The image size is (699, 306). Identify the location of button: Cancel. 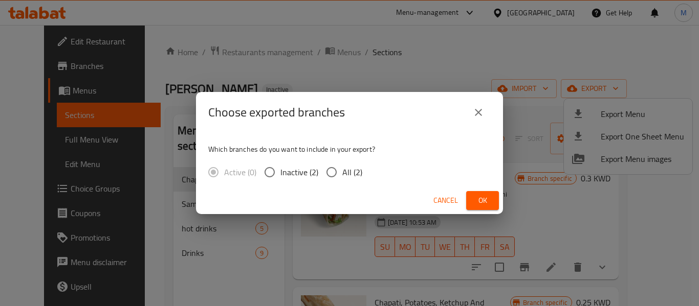
(446, 201).